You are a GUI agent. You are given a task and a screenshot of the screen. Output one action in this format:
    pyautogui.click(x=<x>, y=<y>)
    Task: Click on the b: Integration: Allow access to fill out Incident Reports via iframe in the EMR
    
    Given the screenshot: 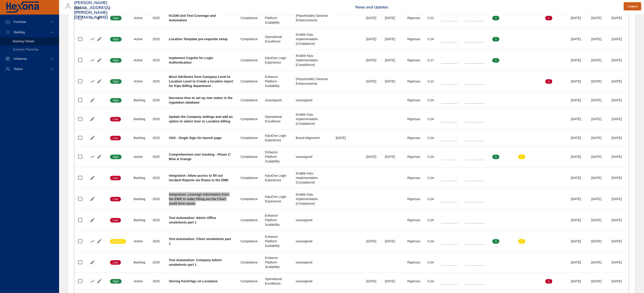 What is the action you would take?
    pyautogui.click(x=199, y=178)
    